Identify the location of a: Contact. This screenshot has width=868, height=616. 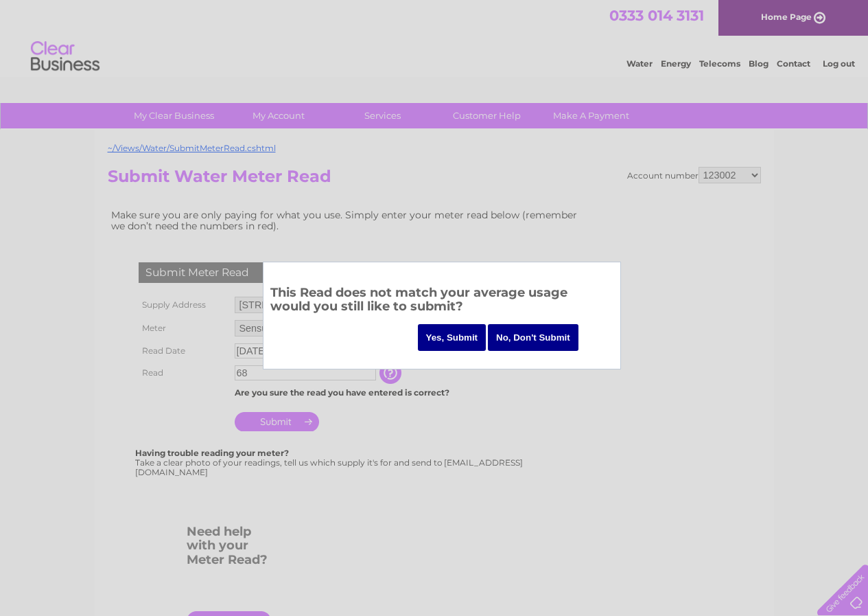
(793, 63).